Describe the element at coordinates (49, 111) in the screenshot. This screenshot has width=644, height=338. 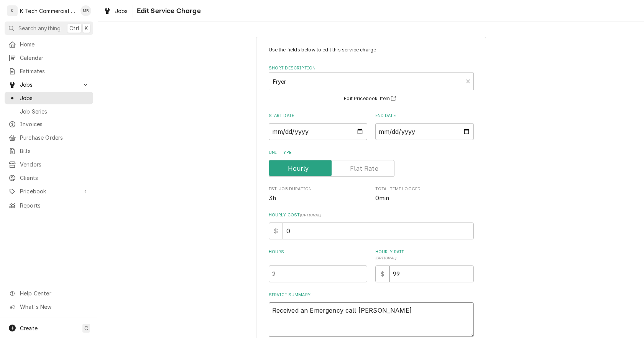
I see `a: Job Series` at that location.